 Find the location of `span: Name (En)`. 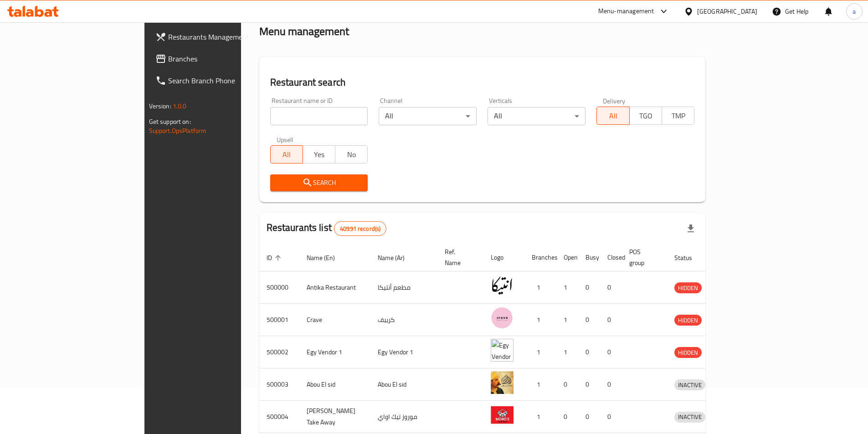

span: Name (En) is located at coordinates (326, 258).